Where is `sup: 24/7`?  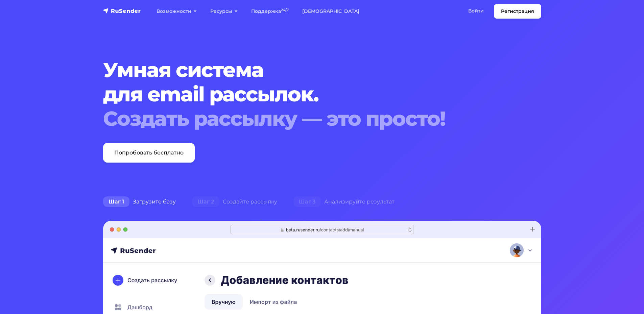 sup: 24/7 is located at coordinates (285, 10).